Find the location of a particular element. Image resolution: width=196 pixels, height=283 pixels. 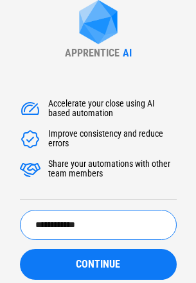

div: Accelerate your close using AI based automation is located at coordinates (112, 109).